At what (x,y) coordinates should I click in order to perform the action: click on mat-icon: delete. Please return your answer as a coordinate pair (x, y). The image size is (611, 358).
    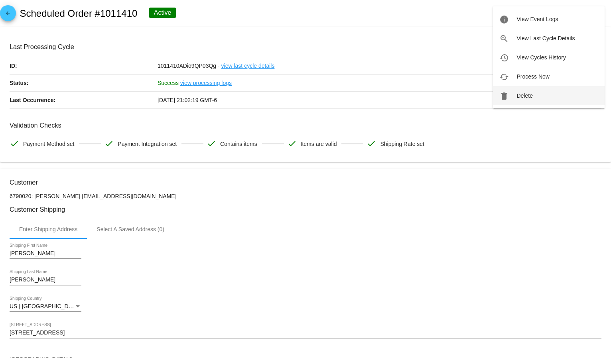
    Looking at the image, I should click on (504, 96).